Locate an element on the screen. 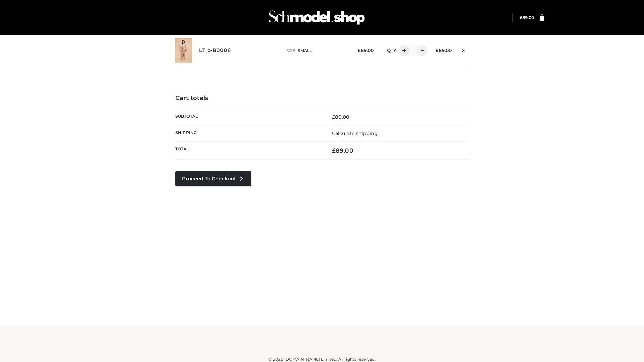 The height and width of the screenshot is (362, 644). a: Proceed to Checkout is located at coordinates (213, 179).